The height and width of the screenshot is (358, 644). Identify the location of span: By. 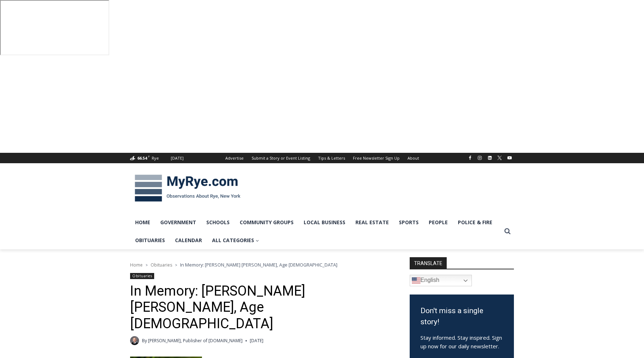
(144, 340).